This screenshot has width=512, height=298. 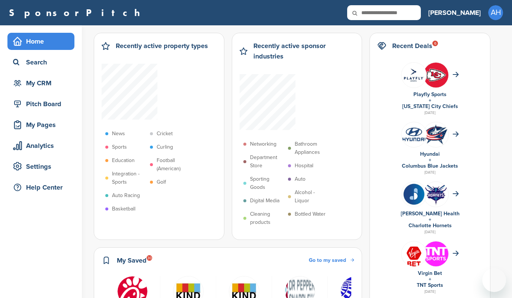 What do you see at coordinates (132, 260) in the screenshot?
I see `h2: My Saved` at bounding box center [132, 260].